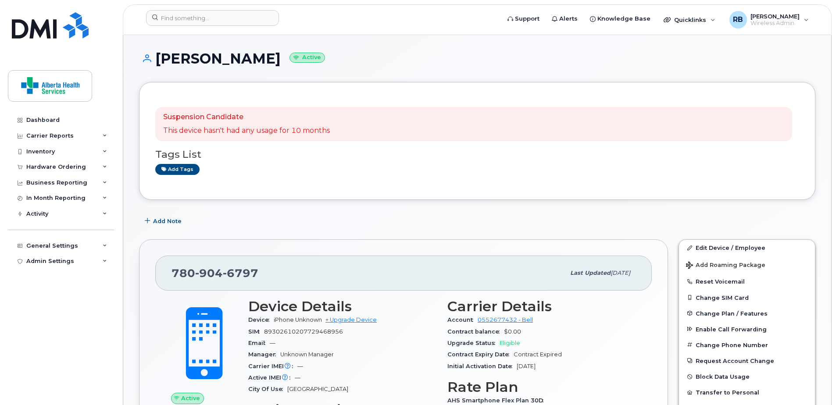  What do you see at coordinates (510, 343) in the screenshot?
I see `span: Eligible` at bounding box center [510, 343].